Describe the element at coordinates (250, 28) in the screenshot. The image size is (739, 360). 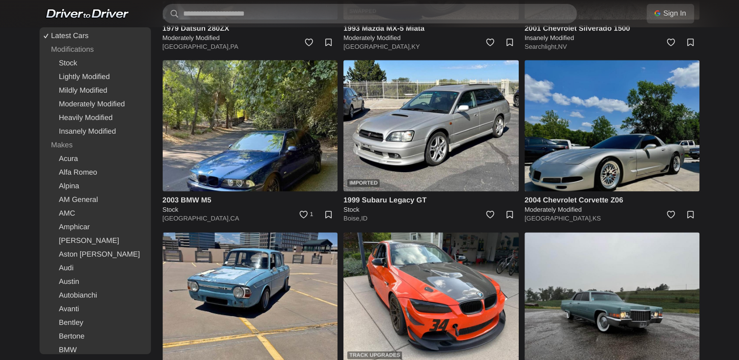
I see `h4: 1979 Datsun 280ZX` at that location.